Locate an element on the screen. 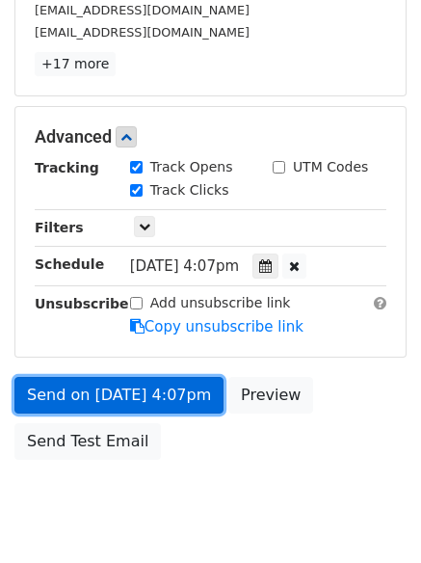 The image size is (421, 563). label: Add unsubscribe link is located at coordinates (221, 303).